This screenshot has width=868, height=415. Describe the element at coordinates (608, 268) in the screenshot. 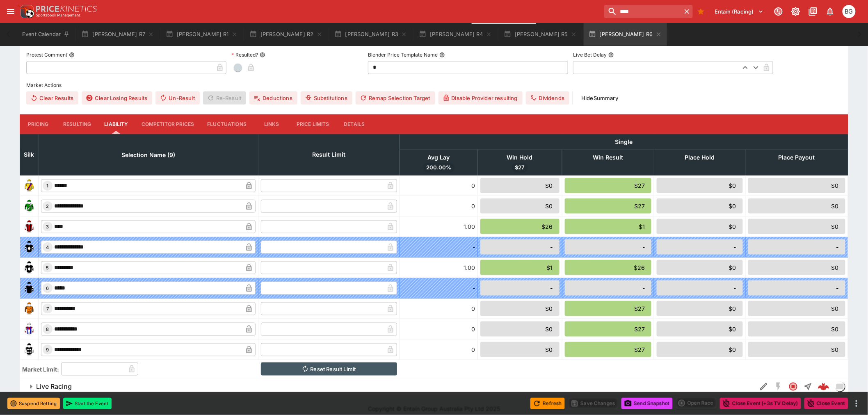

I see `div: $26` at that location.